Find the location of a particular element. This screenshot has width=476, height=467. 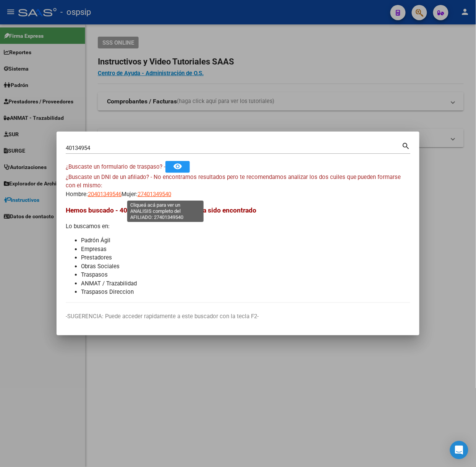

div: Lo buscamos en: is located at coordinates (238, 251).